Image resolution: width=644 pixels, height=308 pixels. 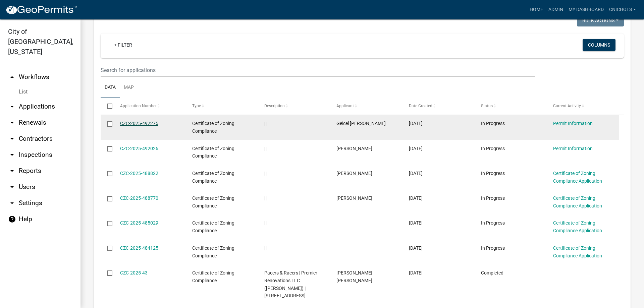 What do you see at coordinates (510, 106) in the screenshot?
I see `datatable-header-cell: Status` at bounding box center [510, 106].